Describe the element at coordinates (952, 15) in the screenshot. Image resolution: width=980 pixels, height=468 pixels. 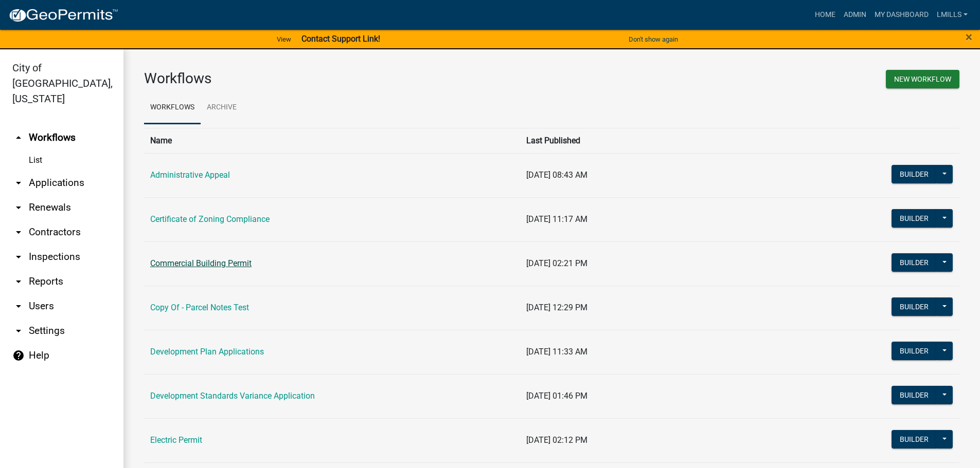
I see `a: lmills` at that location.